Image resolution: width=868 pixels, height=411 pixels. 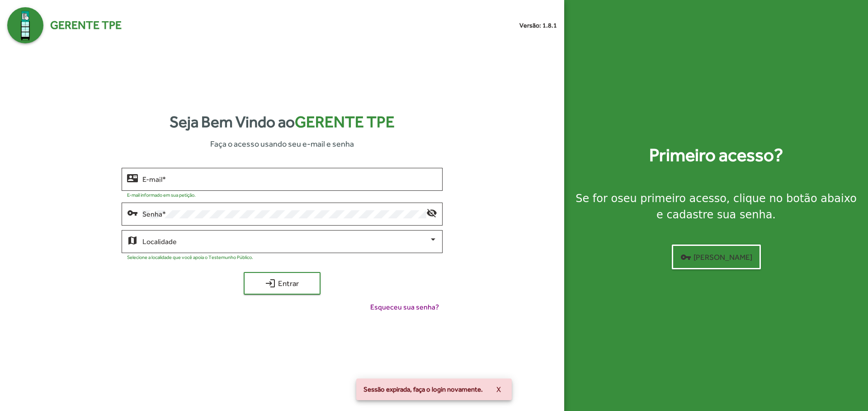 I want to click on strong: seu primeiro acesso, so click(x=672, y=198).